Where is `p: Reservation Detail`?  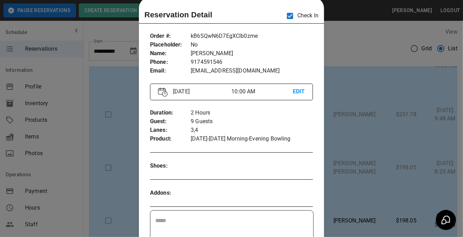 p: Reservation Detail is located at coordinates (178, 15).